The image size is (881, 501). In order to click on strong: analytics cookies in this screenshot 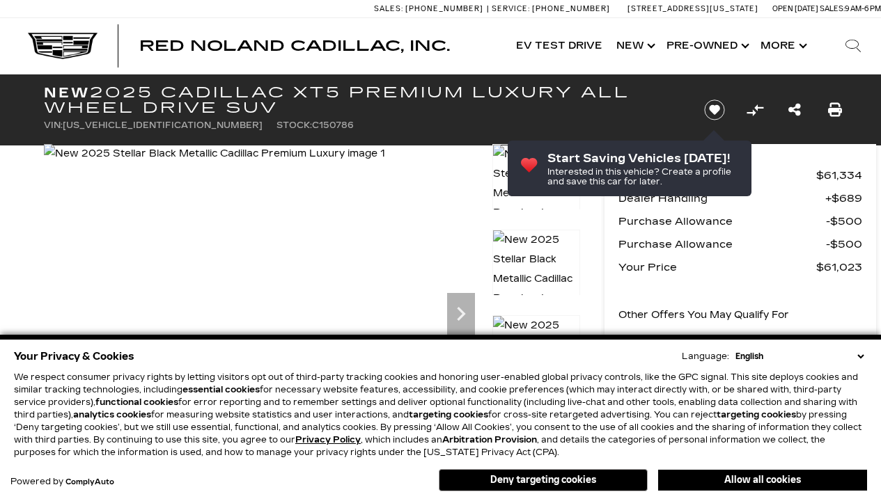, I will do `click(112, 415)`.